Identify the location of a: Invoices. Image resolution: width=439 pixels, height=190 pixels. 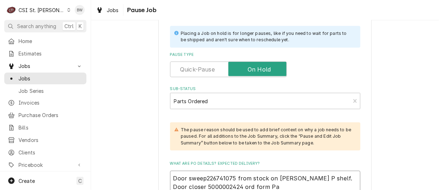
(45, 102).